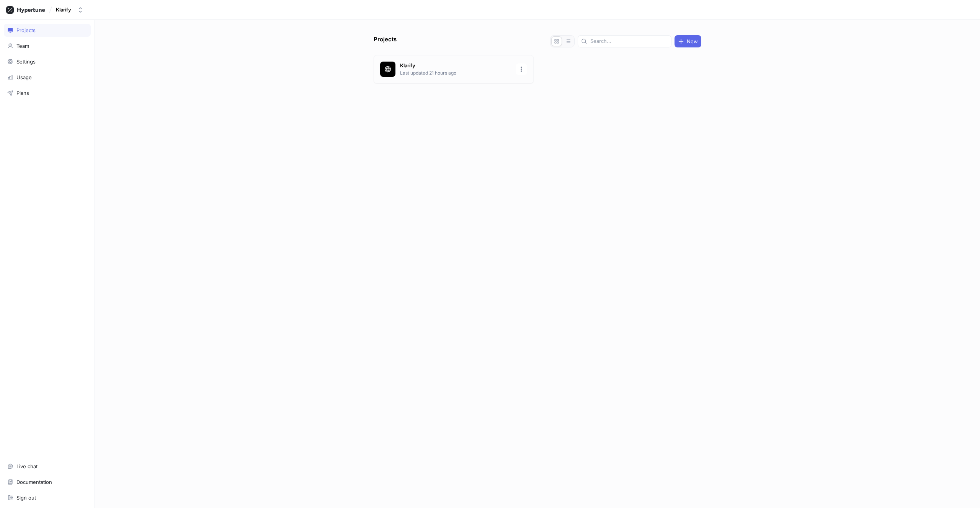 The image size is (980, 508). Describe the element at coordinates (64, 10) in the screenshot. I see `div: Klarify` at that location.